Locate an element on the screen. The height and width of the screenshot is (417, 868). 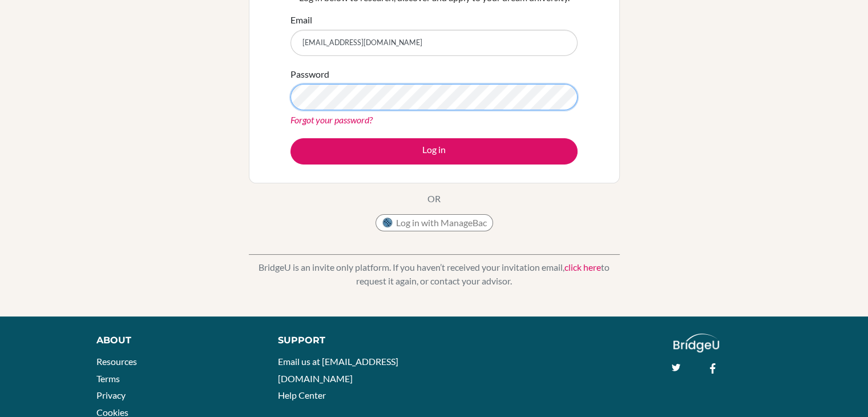
p: OR is located at coordinates (434, 199).